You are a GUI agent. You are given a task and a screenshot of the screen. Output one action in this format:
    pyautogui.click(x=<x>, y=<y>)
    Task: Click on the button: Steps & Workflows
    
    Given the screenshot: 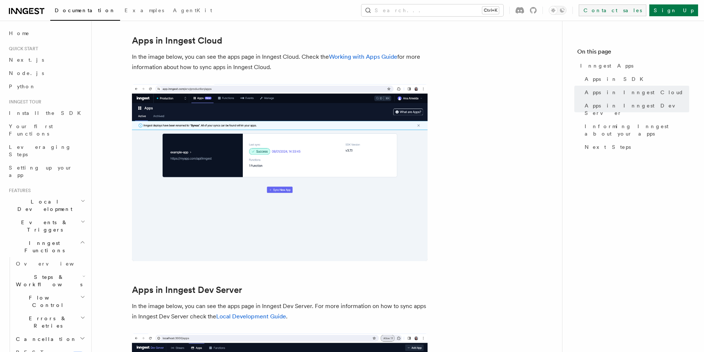 What is the action you would take?
    pyautogui.click(x=50, y=281)
    